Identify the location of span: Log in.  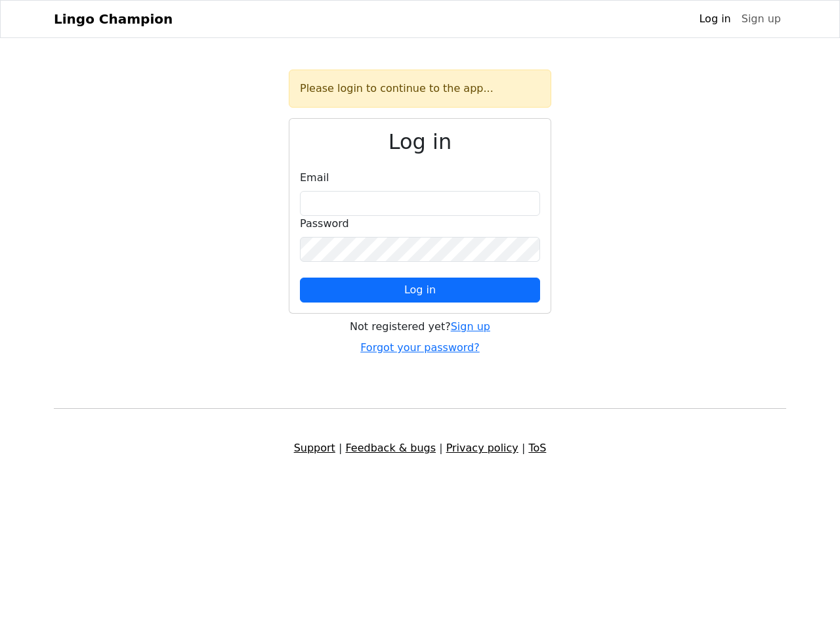
(420, 290).